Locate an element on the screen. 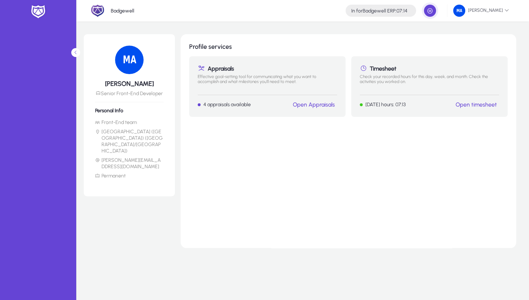 This screenshot has width=529, height=300. h1: Timesheet is located at coordinates (429, 68).